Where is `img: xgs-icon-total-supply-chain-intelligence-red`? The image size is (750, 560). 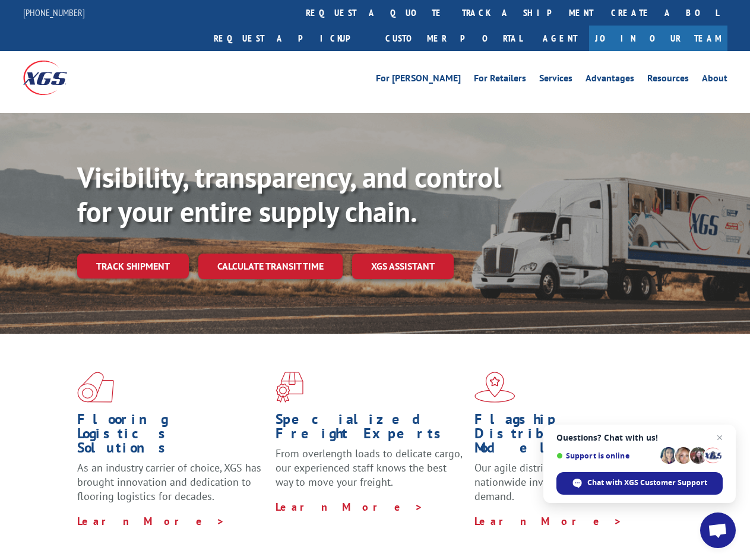
img: xgs-icon-total-supply-chain-intelligence-red is located at coordinates (96, 387).